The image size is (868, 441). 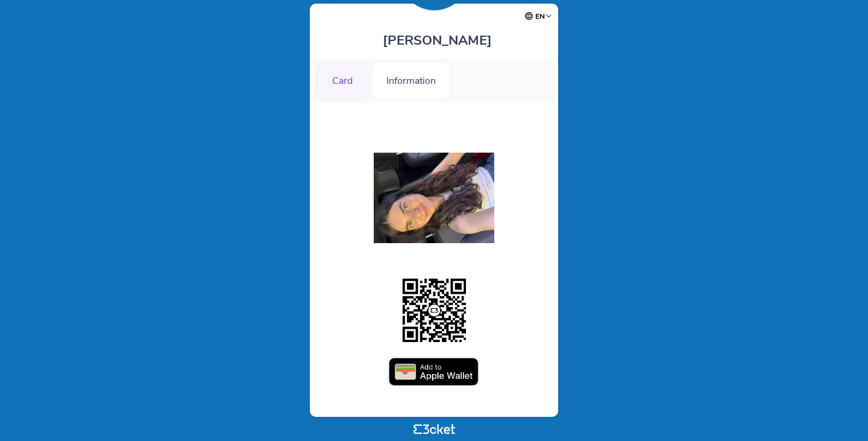 What do you see at coordinates (342, 81) in the screenshot?
I see `div: Card` at bounding box center [342, 81].